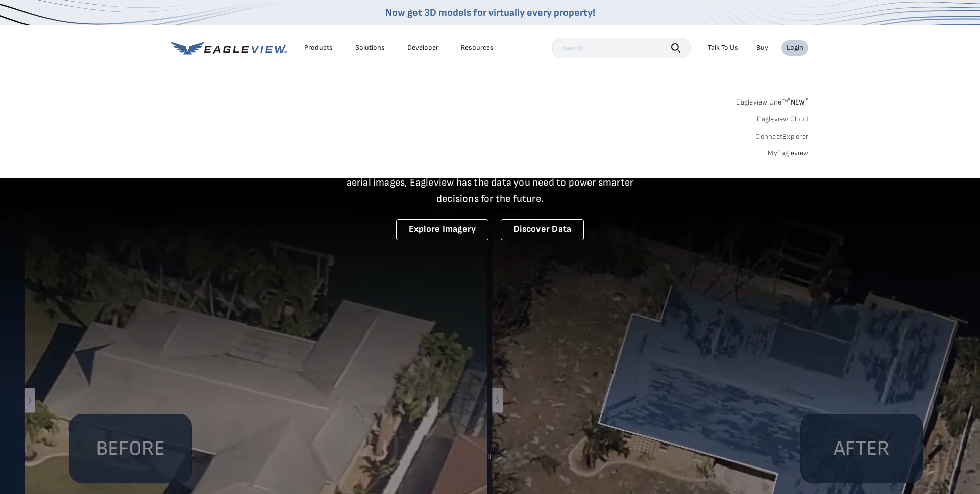 The width and height of the screenshot is (980, 494). Describe the element at coordinates (782, 119) in the screenshot. I see `a: Eagleview Cloud` at that location.